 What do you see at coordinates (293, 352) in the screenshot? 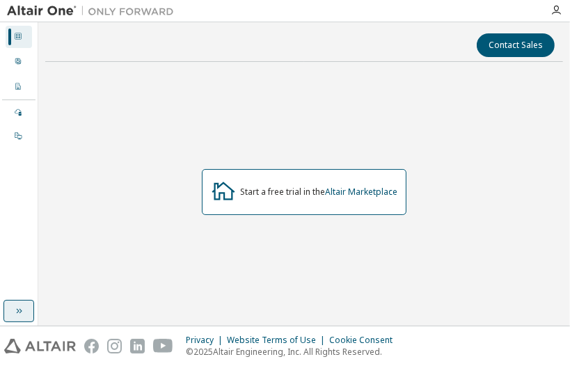
I see `p: © 2025 Altair Engineering, Inc. All Rights Reserved.` at bounding box center [293, 352].